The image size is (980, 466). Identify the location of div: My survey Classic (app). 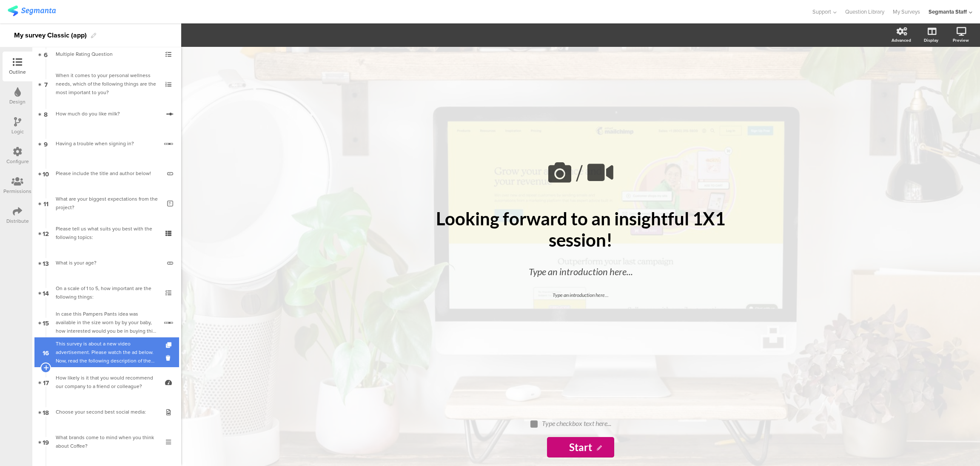
(50, 35).